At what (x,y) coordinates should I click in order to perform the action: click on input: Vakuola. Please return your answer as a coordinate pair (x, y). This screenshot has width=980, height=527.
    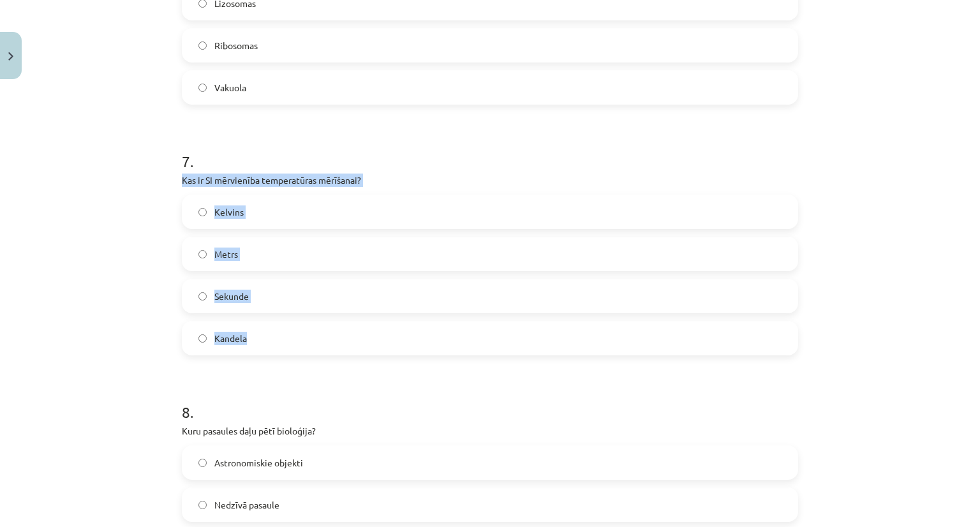
    Looking at the image, I should click on (202, 87).